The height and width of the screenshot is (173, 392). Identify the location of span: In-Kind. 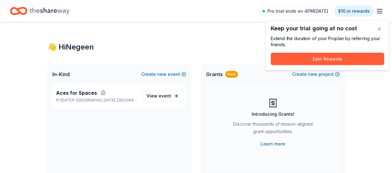
(61, 74).